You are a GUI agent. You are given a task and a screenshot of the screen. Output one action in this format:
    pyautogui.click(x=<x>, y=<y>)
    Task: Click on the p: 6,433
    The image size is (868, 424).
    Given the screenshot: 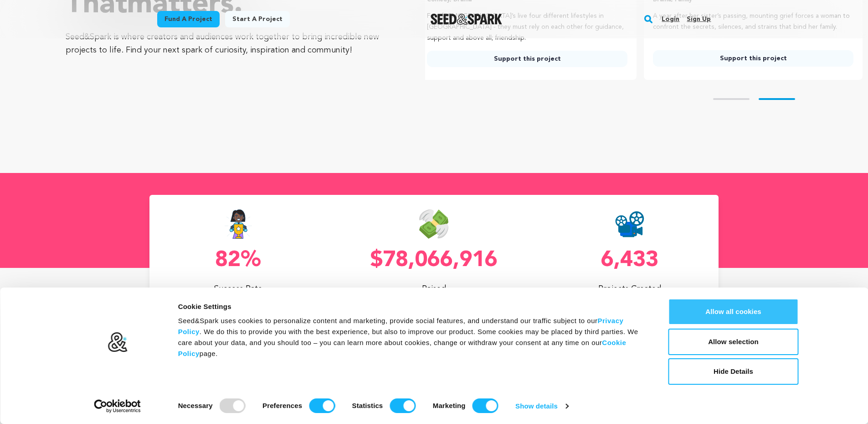 What is the action you would take?
    pyautogui.click(x=629, y=261)
    